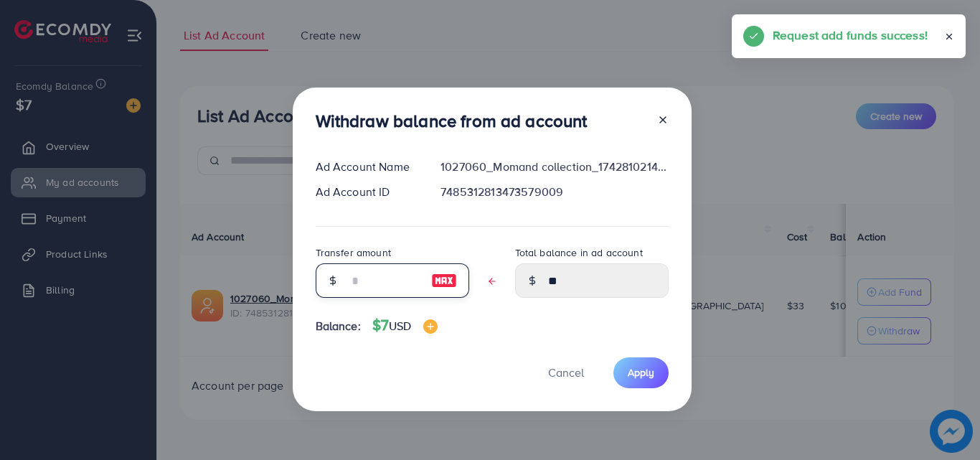 This screenshot has height=460, width=980. Describe the element at coordinates (579, 253) in the screenshot. I see `label: Total balance in ad account` at that location.